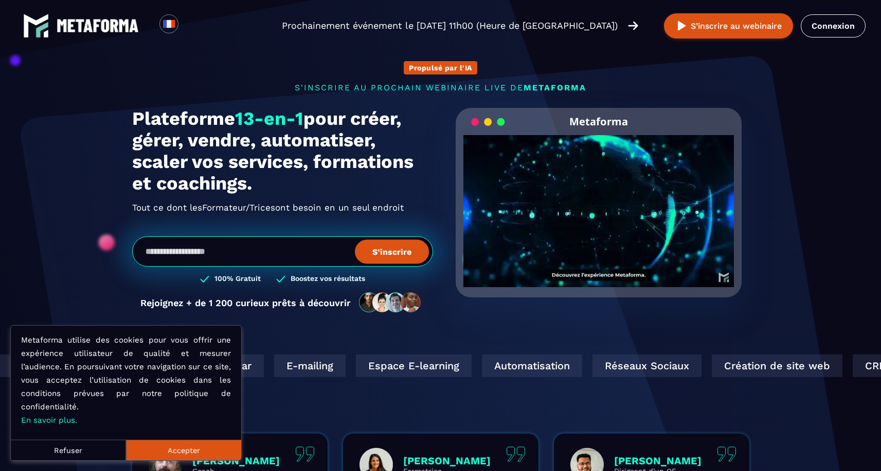 This screenshot has width=881, height=471. Describe the element at coordinates (775, 366) in the screenshot. I see `div: Création de site web` at that location.